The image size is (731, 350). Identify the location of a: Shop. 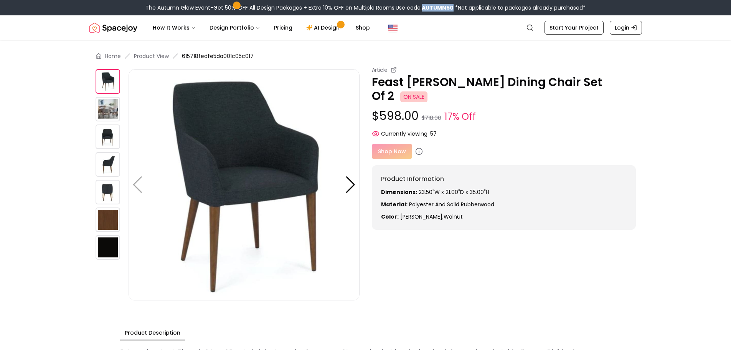
(363, 28).